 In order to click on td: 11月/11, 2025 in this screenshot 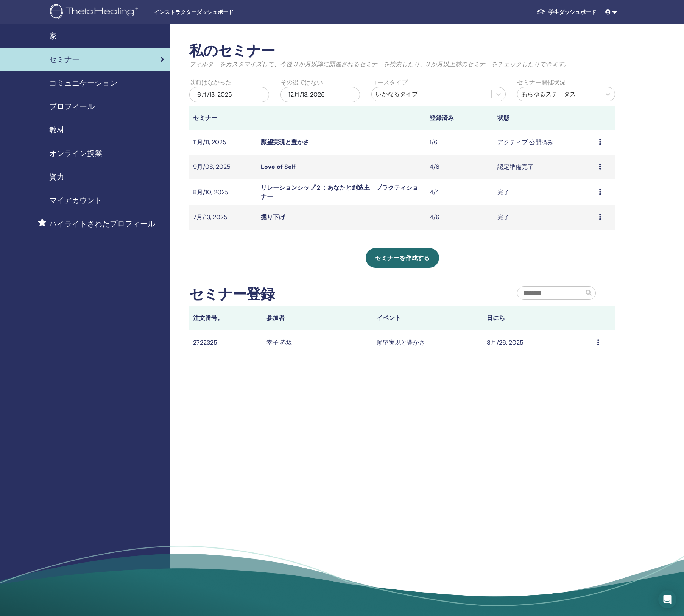, I will do `click(223, 142)`.